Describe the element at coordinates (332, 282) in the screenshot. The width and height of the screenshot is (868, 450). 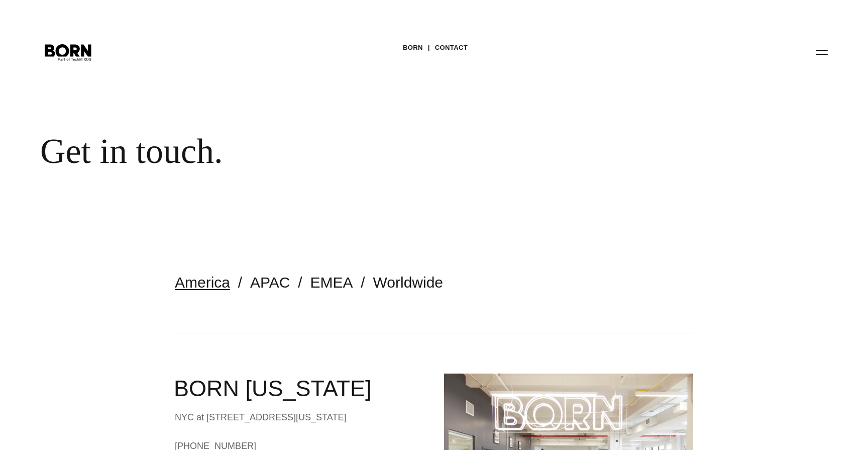
I see `a: EMEA` at that location.